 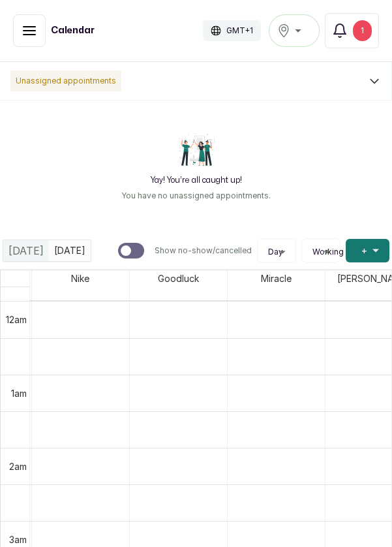 What do you see at coordinates (328, 252) in the screenshot?
I see `span: Working` at bounding box center [328, 252].